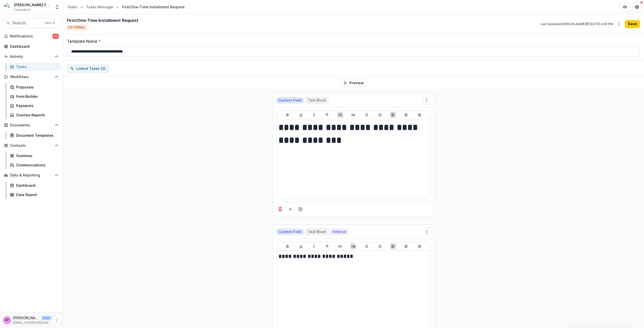 This screenshot has width=644, height=328. I want to click on div: Proposals, so click(37, 87).